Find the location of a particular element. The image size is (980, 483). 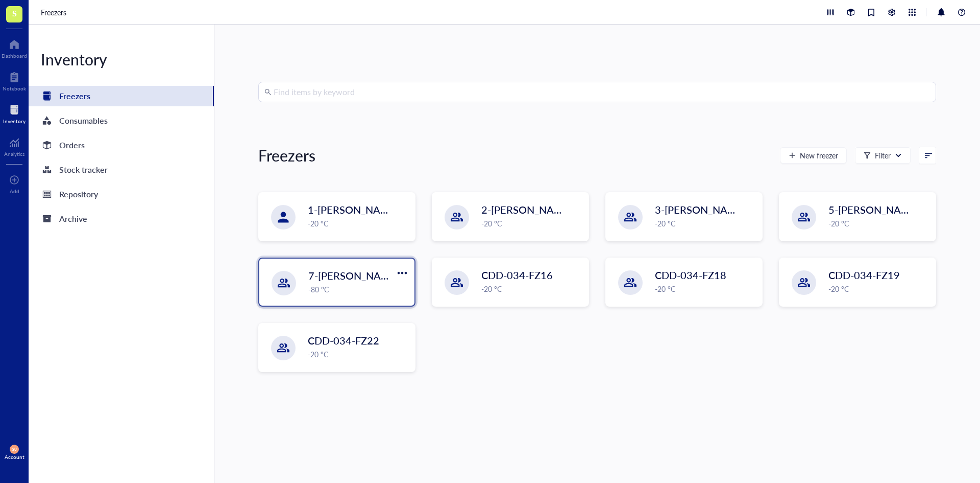

div: Account is located at coordinates (14, 456).